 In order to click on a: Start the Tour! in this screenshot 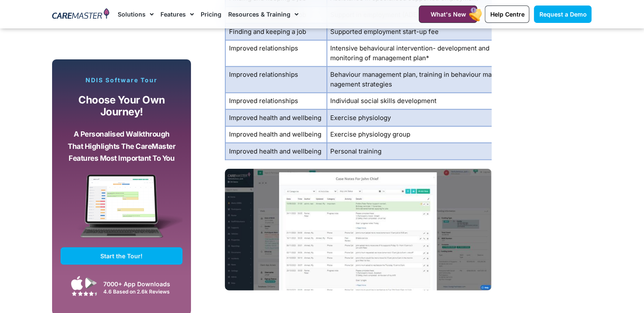, I will do `click(122, 255)`.